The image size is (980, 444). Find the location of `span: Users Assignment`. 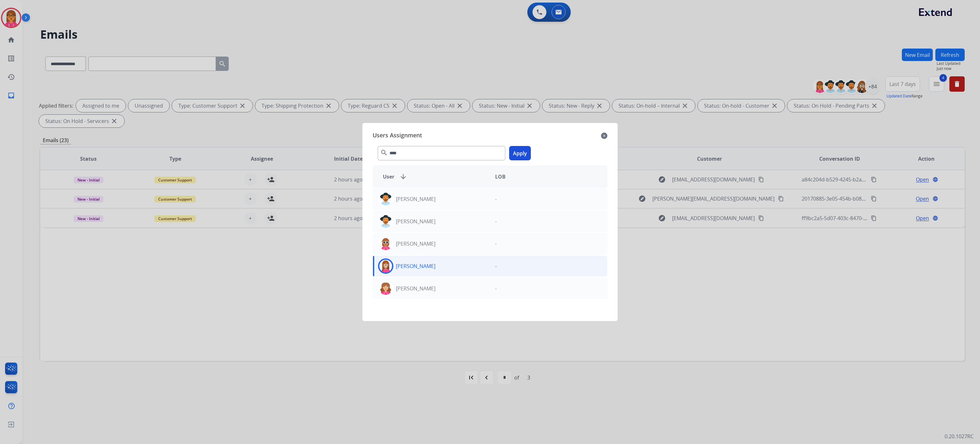

span: Users Assignment is located at coordinates (397, 136).